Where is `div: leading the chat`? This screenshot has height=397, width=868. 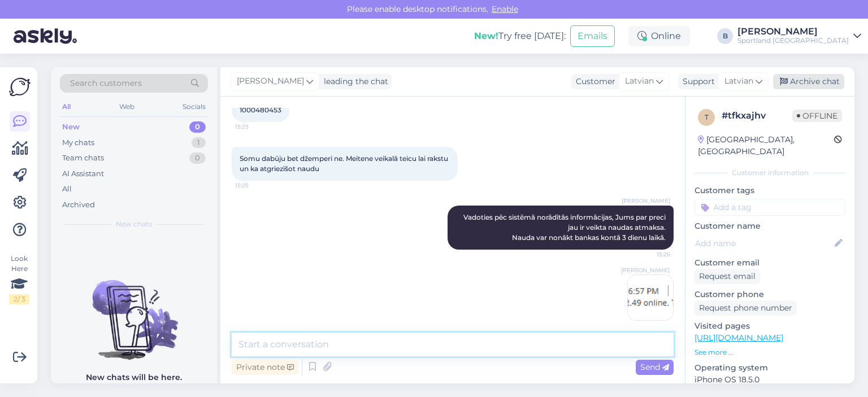 div: leading the chat is located at coordinates (354, 82).